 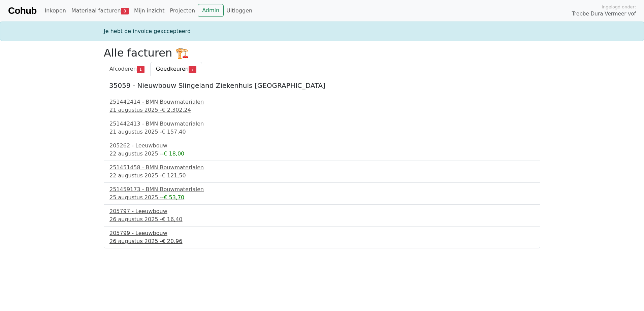 What do you see at coordinates (322, 128) in the screenshot?
I see `a: 251442413 - BMN Bouwmaterialen21 augustus 2025 -€ 157,40` at bounding box center [322, 128].